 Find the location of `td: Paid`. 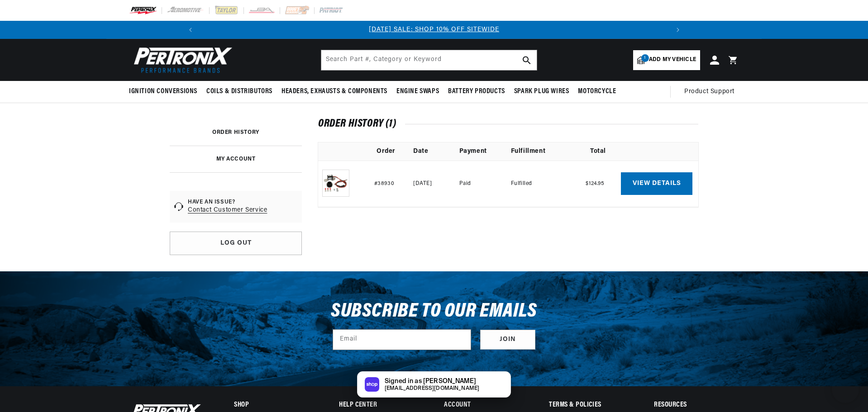

td: Paid is located at coordinates (485, 183).